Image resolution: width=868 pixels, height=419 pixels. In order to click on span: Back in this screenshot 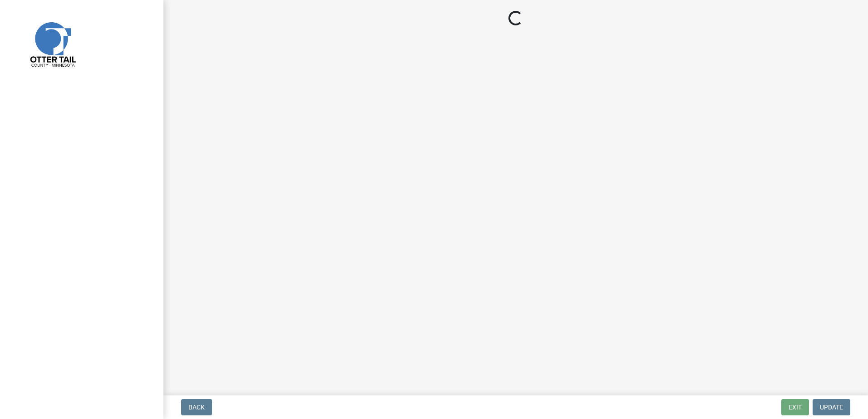, I will do `click(196, 407)`.